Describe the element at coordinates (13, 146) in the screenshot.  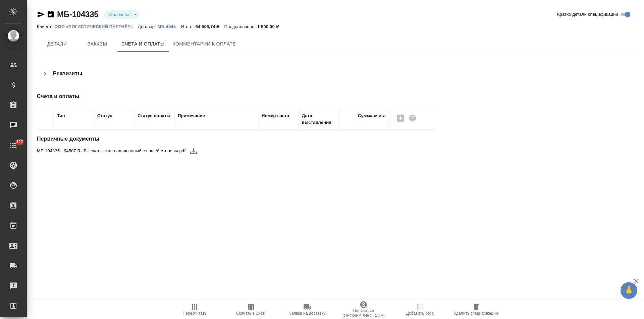
I see `a: 127` at that location.